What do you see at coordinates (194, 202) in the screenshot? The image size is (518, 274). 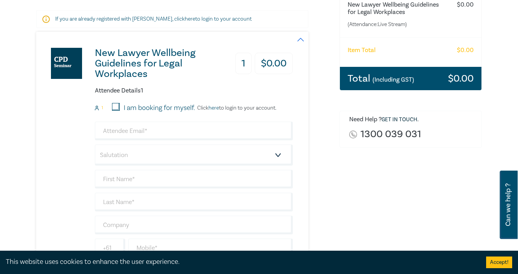 I see `input: Last Name*` at bounding box center [194, 202].